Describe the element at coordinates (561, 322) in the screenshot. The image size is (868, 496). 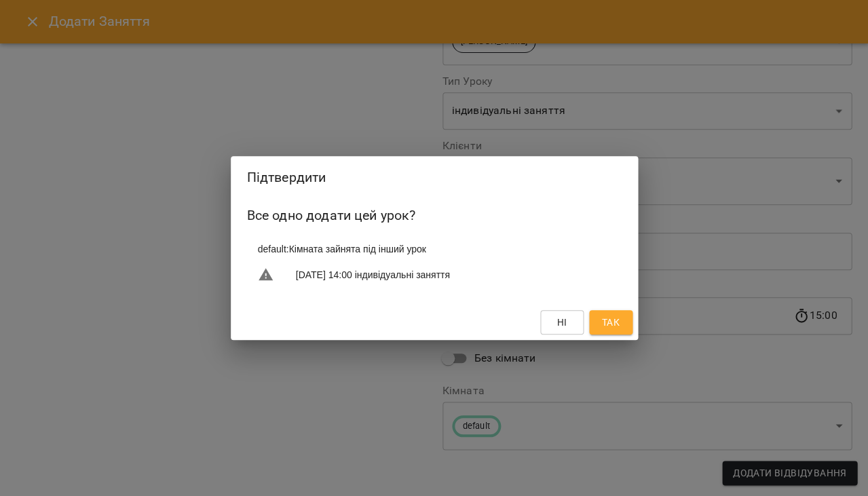
I see `span: Ні` at that location.